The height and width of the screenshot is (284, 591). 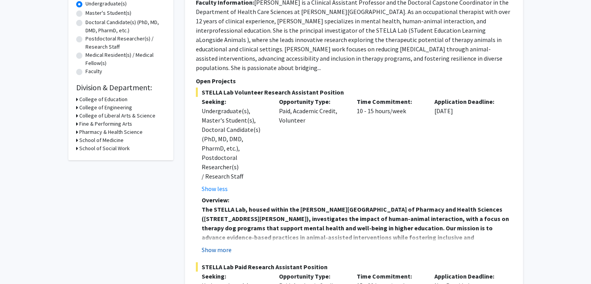 What do you see at coordinates (216, 249) in the screenshot?
I see `button: Show more` at bounding box center [216, 249].